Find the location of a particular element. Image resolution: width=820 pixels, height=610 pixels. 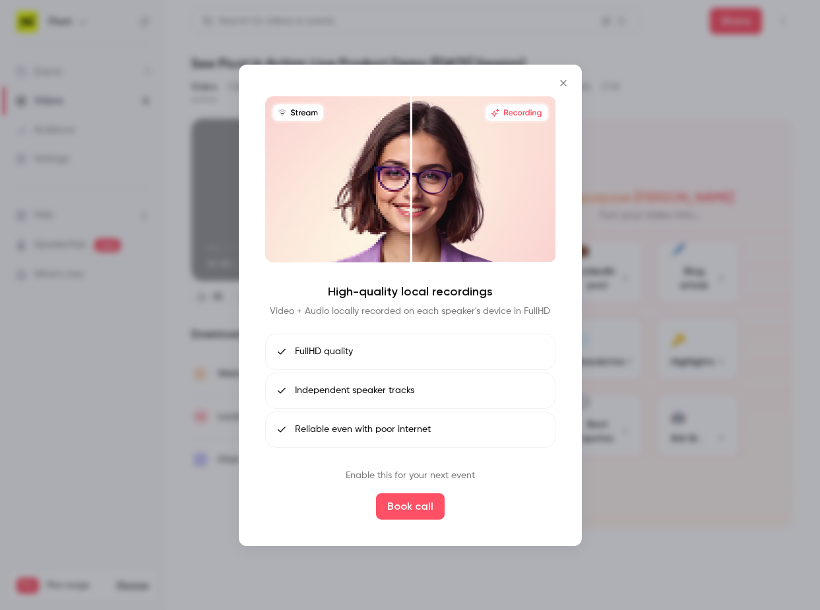

p: Video + Audio locally recorded on each speaker's device in FullHD is located at coordinates (410, 311).